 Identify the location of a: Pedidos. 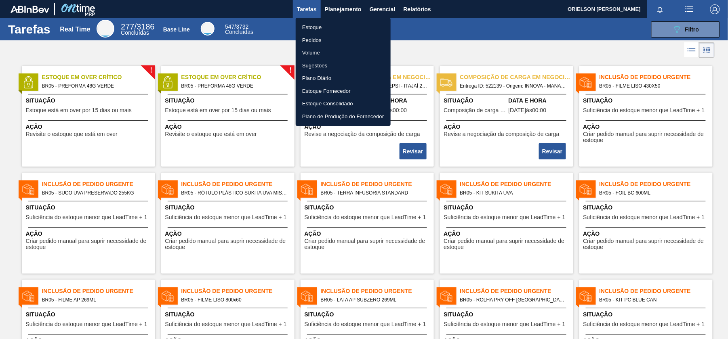
(343, 40).